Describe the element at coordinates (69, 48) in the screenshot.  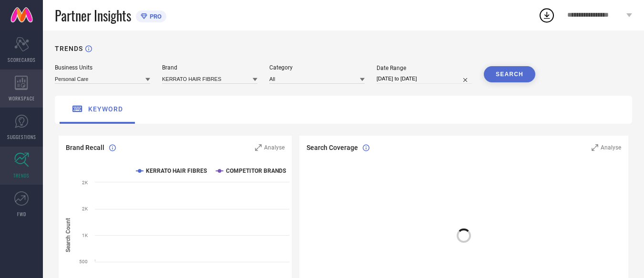
I see `h1: TRENDS` at that location.